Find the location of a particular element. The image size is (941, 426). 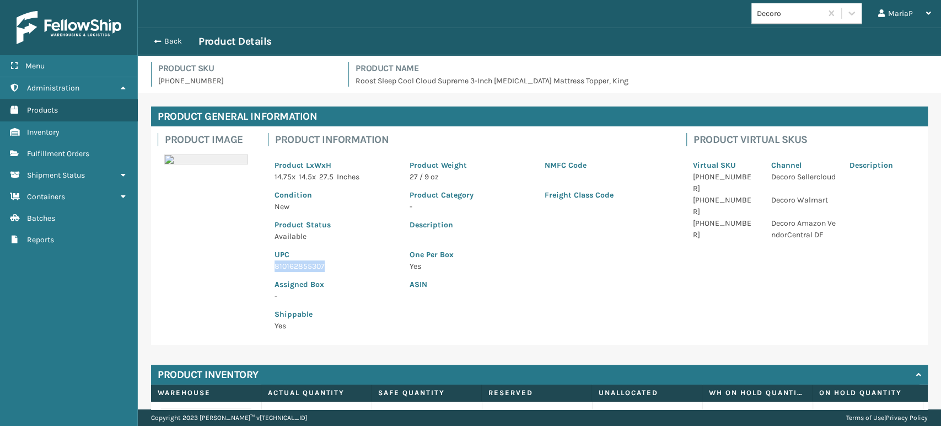

p: Shippable is located at coordinates (335, 314).